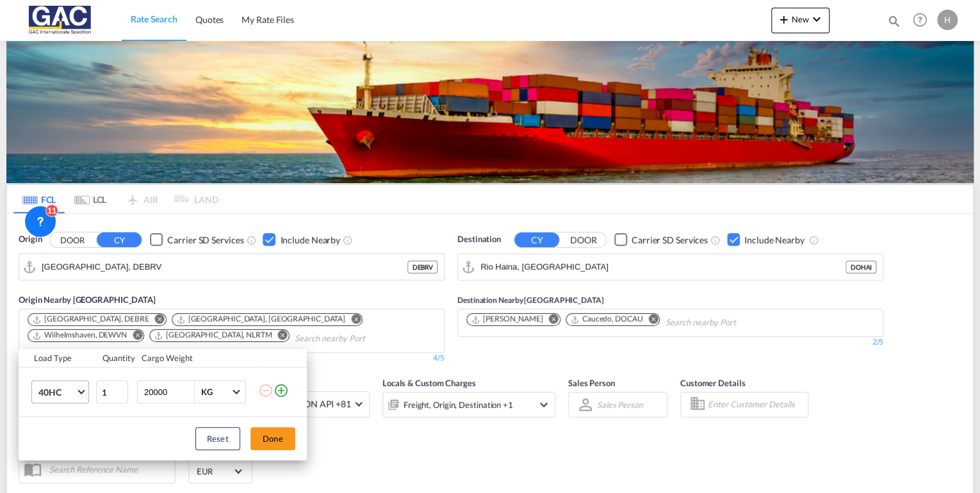 The image size is (980, 493). I want to click on md-icon: icon-minus-circle-outline, so click(265, 390).